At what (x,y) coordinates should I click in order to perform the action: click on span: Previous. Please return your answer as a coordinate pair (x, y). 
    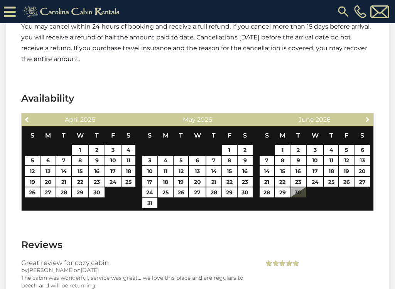
    Looking at the image, I should click on (27, 119).